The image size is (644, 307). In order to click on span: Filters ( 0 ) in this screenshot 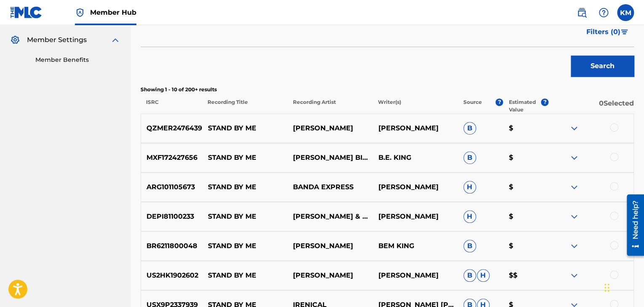, I will do `click(603, 32)`.